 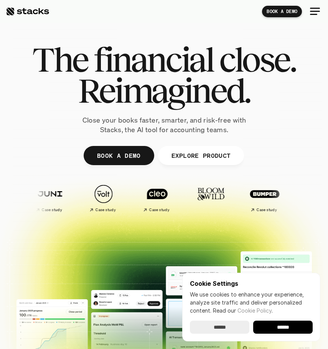 I want to click on p: Cookie Settings, so click(x=251, y=284).